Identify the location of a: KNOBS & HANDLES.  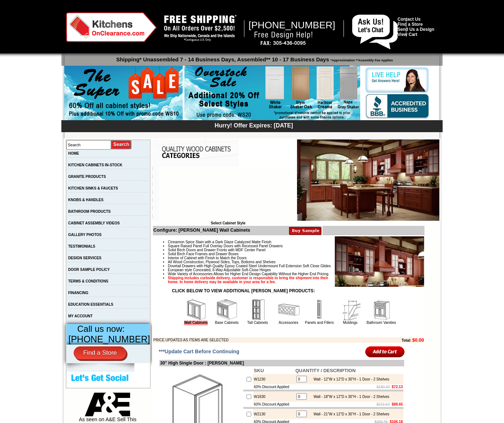
(86, 200).